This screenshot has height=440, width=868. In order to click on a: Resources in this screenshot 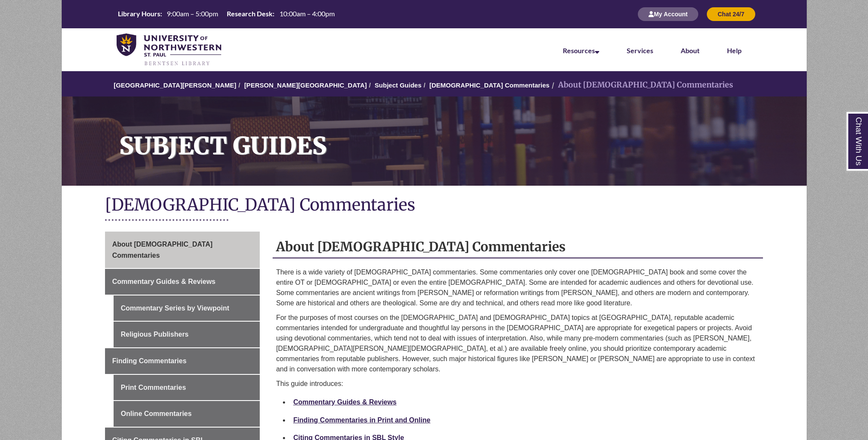, I will do `click(581, 50)`.